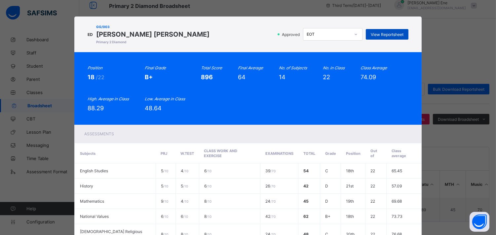  What do you see at coordinates (270, 201) in the screenshot?
I see `span: 24` at bounding box center [270, 201].